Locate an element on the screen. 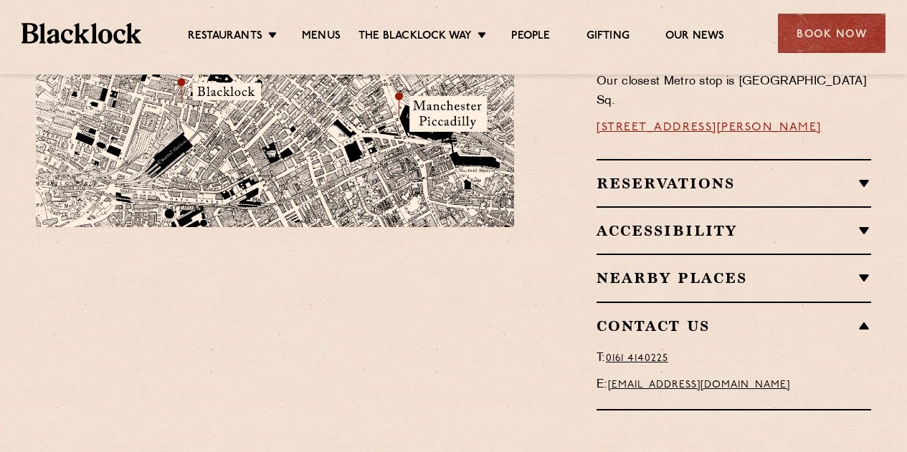 The height and width of the screenshot is (452, 907). h2: Nearby Places is located at coordinates (733, 278).